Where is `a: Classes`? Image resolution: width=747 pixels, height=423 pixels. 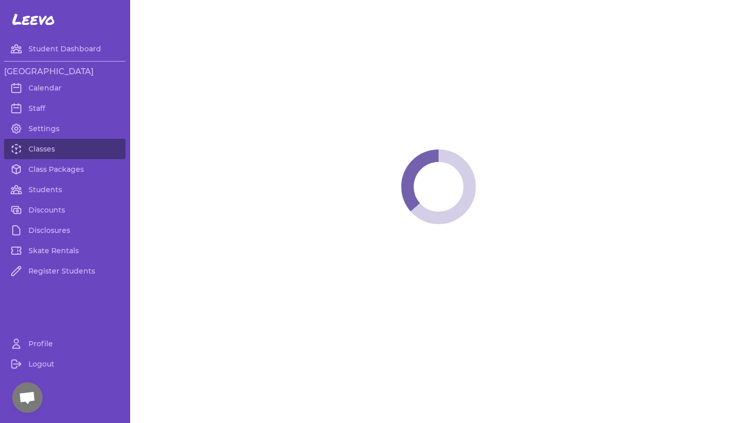 a: Classes is located at coordinates (65, 149).